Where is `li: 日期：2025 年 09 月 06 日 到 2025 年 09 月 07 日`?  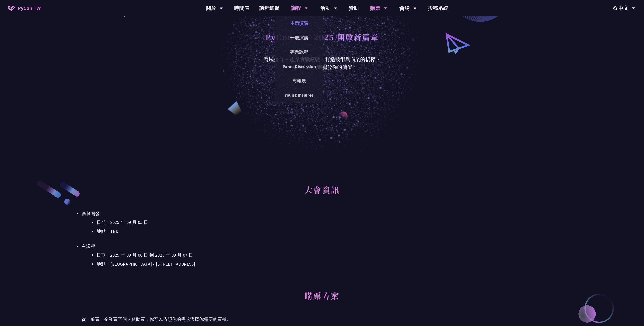
li: 日期：2025 年 09 月 06 日 到 2025 年 09 月 07 日 is located at coordinates (329, 255).